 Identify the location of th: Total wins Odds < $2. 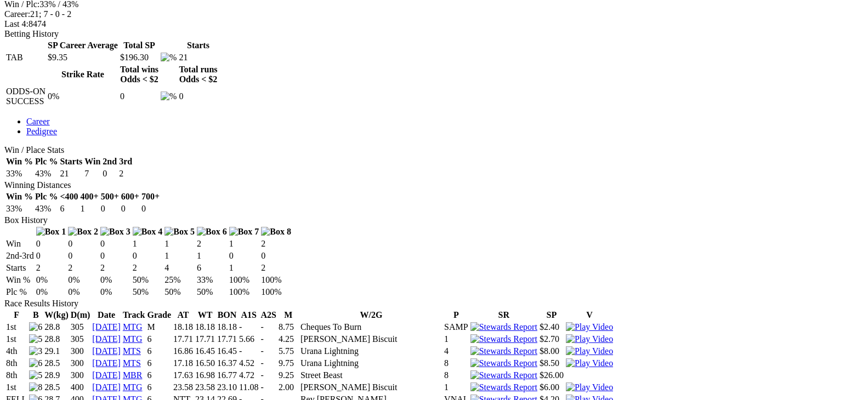
(139, 75).